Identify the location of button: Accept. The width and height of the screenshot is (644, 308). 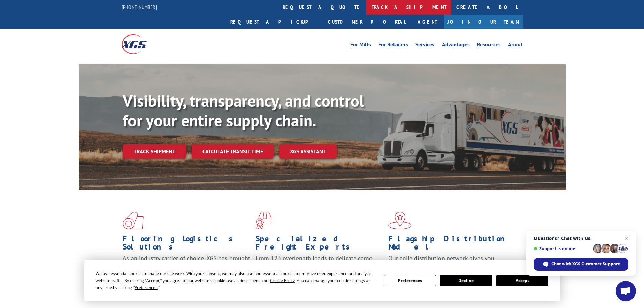
(522, 281).